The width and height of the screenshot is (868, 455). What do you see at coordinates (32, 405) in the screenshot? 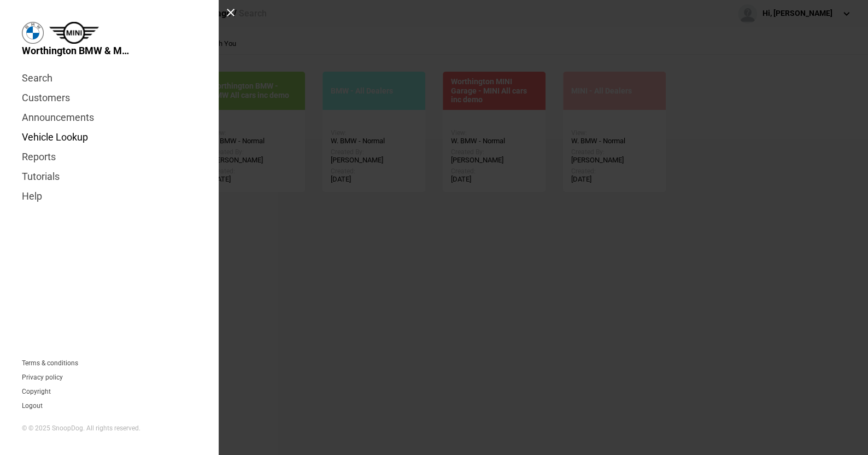
I see `button: Logout` at bounding box center [32, 405].